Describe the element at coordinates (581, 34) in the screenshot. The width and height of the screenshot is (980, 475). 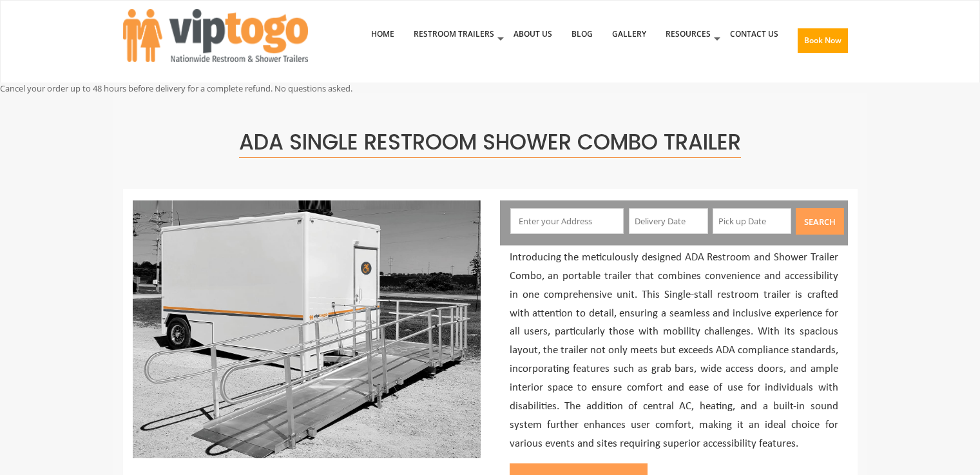
I see `a: Blog` at that location.